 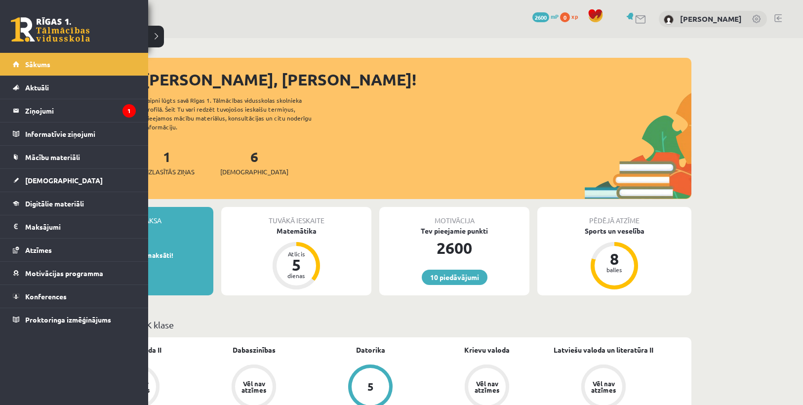 I want to click on span: Motivācijas programma, so click(x=64, y=273).